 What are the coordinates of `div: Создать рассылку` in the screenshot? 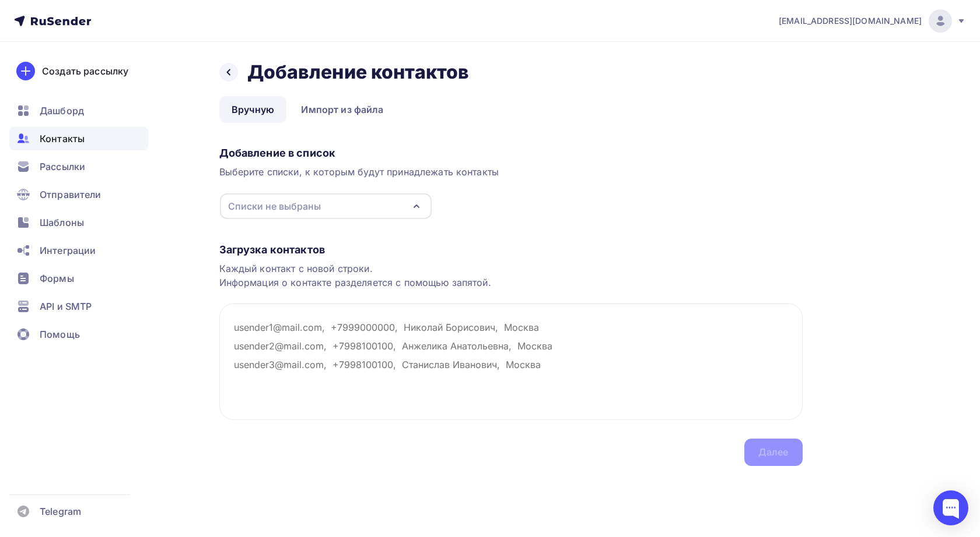 It's located at (85, 71).